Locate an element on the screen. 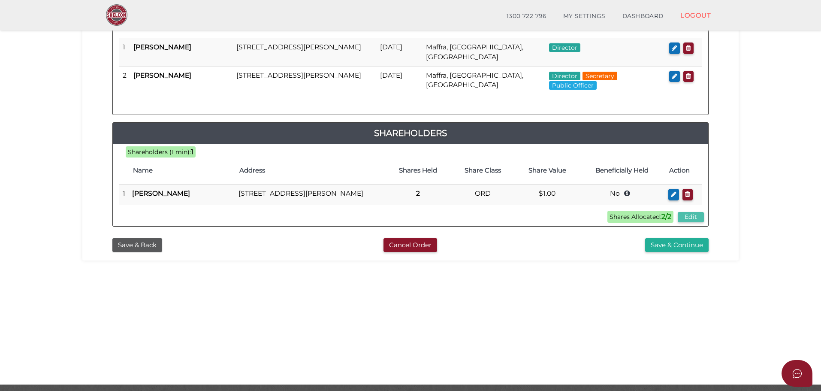 The image size is (821, 391). h4: Action is located at coordinates (683, 170).